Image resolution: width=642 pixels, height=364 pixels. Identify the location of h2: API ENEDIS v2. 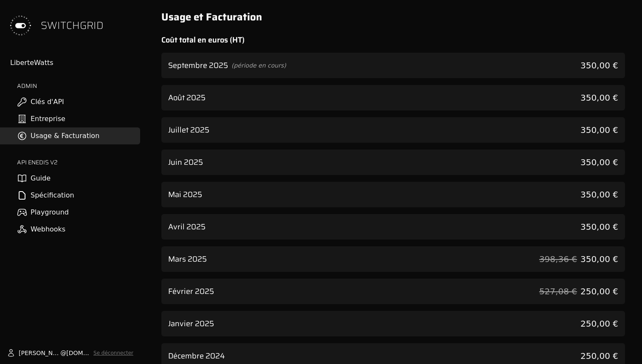
(78, 162).